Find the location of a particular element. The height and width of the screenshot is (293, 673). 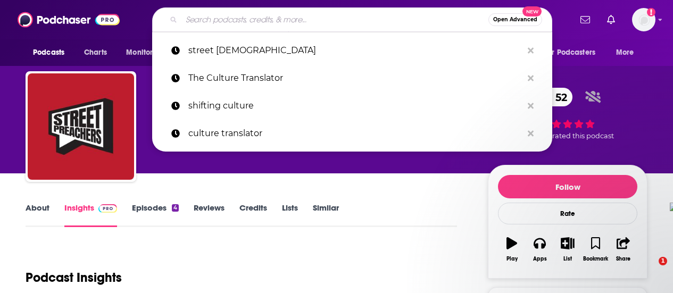

span: For Podcasters is located at coordinates (570, 53).